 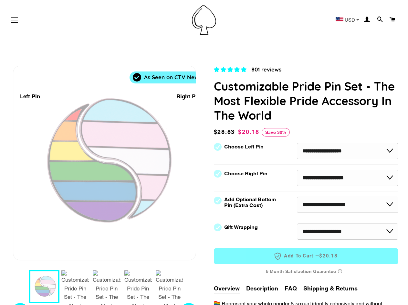 What do you see at coordinates (251, 202) in the screenshot?
I see `label: Add Optional Bottom Pin (Extra Cost)` at bounding box center [251, 202].